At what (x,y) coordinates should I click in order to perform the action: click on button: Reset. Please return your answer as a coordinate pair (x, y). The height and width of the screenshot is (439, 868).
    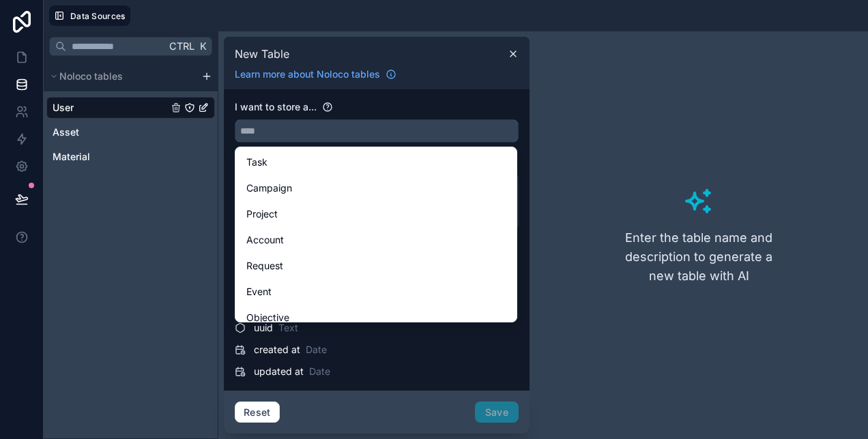
    Looking at the image, I should click on (257, 413).